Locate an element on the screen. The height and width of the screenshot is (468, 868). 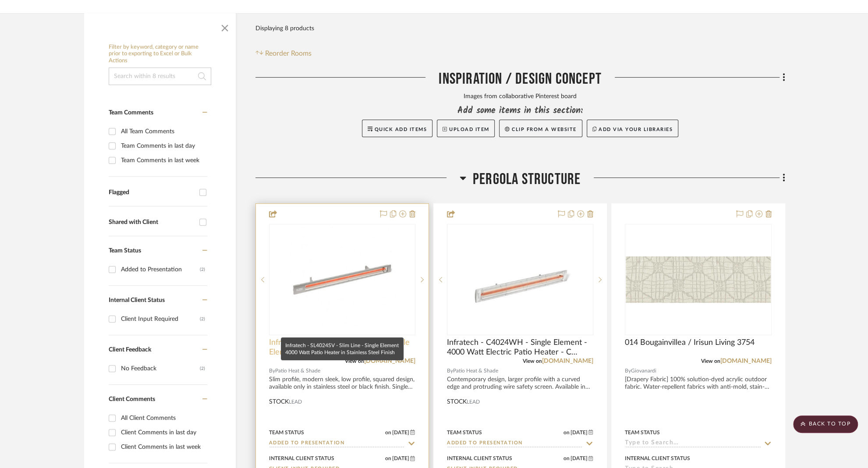
div: Team Comments in last day is located at coordinates (163, 146).